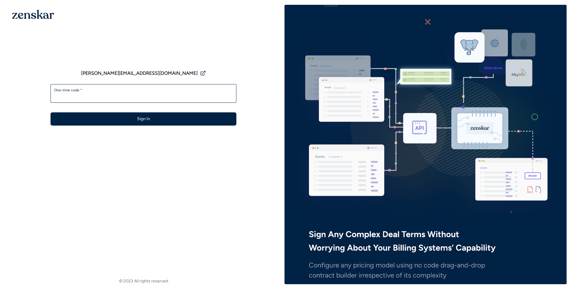 The height and width of the screenshot is (289, 569). Describe the element at coordinates (33, 14) in the screenshot. I see `img: 1OGAJ2xQqyY4LXKgY66KYq0eOWRCkrZdAb3gUhuVAqdWPZE9SRJmCz+oDMSn4zDLXe31Ii730ItAGKgCKgCCgCikA4Av8PJUP...` at that location.